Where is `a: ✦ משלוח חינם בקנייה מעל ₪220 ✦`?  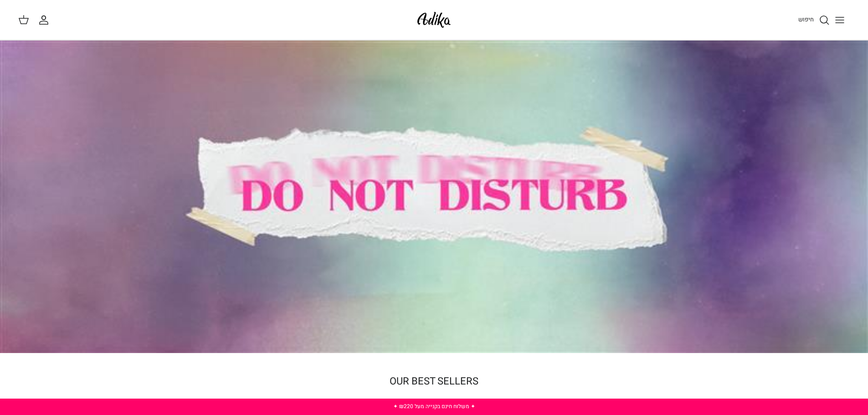
a: ✦ משלוח חינם בקנייה מעל ₪220 ✦ is located at coordinates (434, 407).